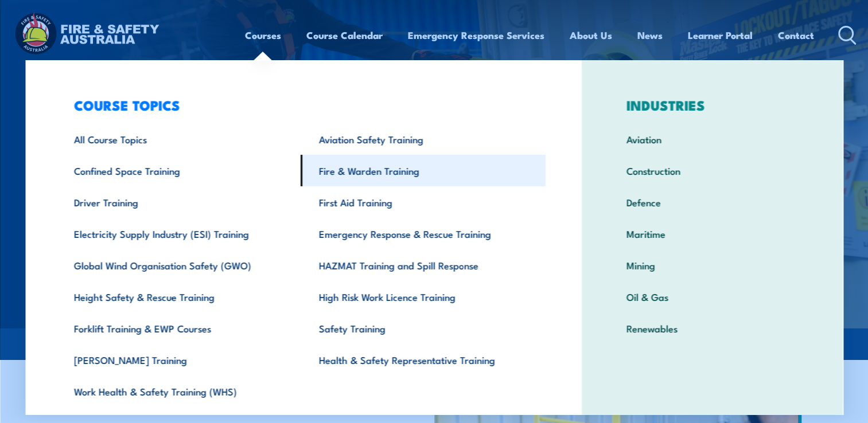 This screenshot has width=868, height=423. What do you see at coordinates (650, 35) in the screenshot?
I see `a: News` at bounding box center [650, 35].